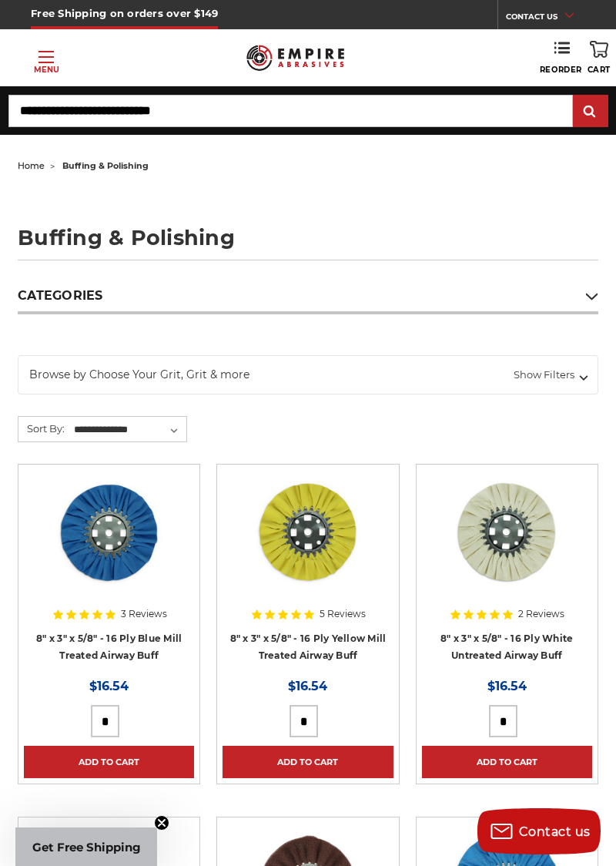 The image size is (616, 866). What do you see at coordinates (554, 831) in the screenshot?
I see `span: Contact us` at bounding box center [554, 831].